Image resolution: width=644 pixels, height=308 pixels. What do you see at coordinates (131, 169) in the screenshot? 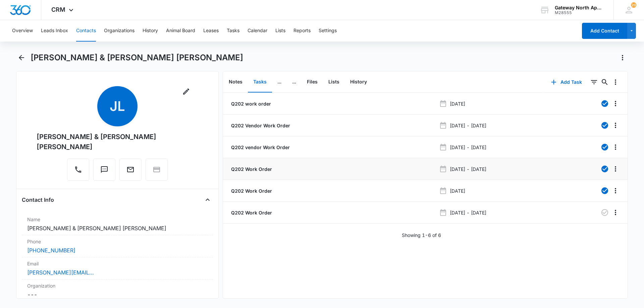
I see `button: Email` at bounding box center [131, 169].